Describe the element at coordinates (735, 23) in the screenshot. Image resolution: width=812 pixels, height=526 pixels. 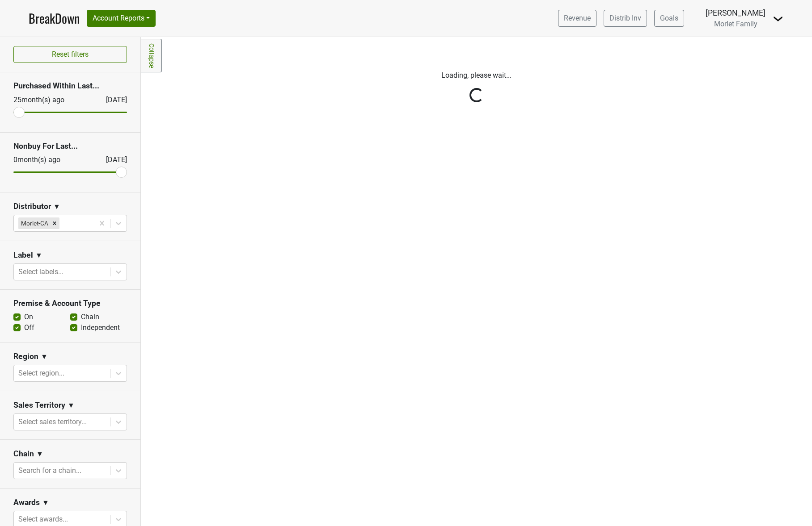
I see `span: Morlet Family` at that location.